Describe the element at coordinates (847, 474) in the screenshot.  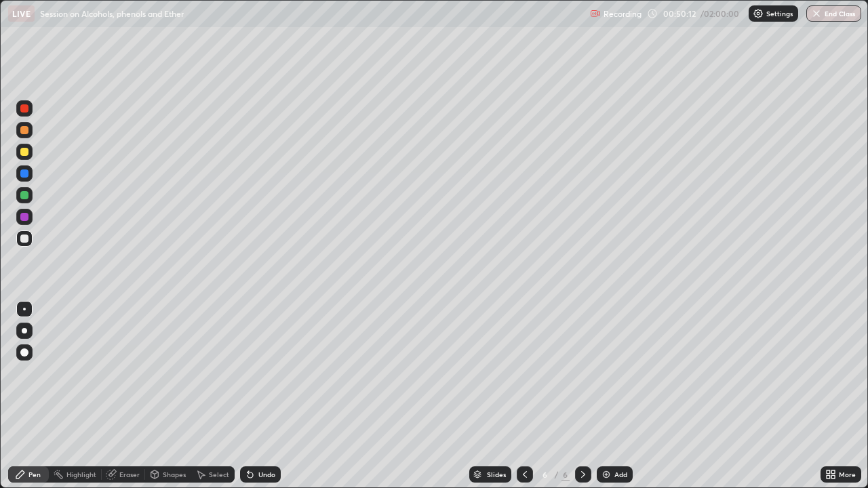
I see `div: More` at that location.